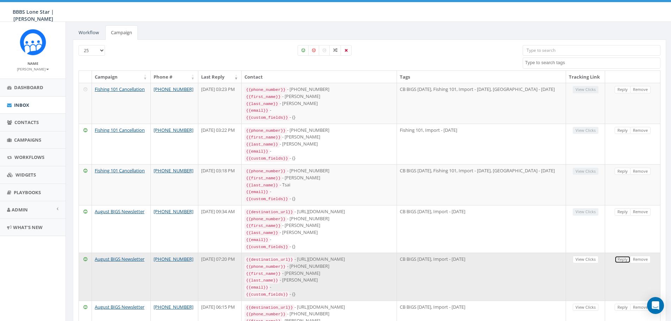 This screenshot has width=671, height=321. I want to click on a: Workflow, so click(89, 32).